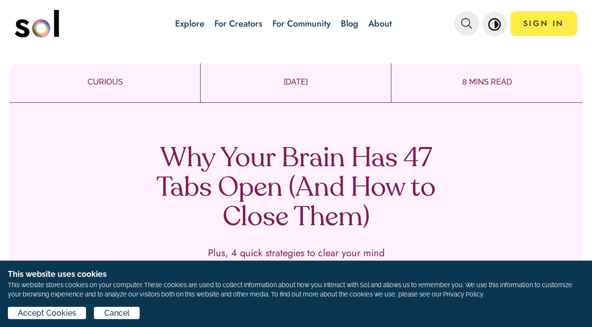 Image resolution: width=592 pixels, height=327 pixels. I want to click on button: Cancel, so click(117, 313).